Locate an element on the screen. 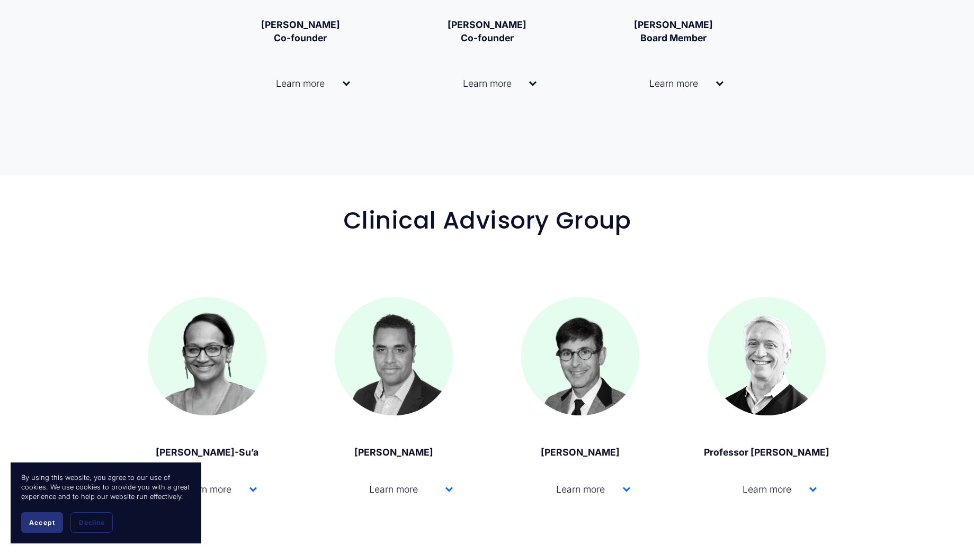 The image size is (974, 554). h2: Clinical Advisory Group is located at coordinates (487, 221).